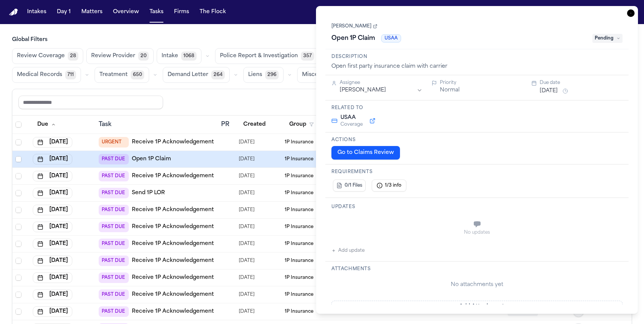 Image resolution: width=644 pixels, height=324 pixels. I want to click on button: Day 1, so click(64, 12).